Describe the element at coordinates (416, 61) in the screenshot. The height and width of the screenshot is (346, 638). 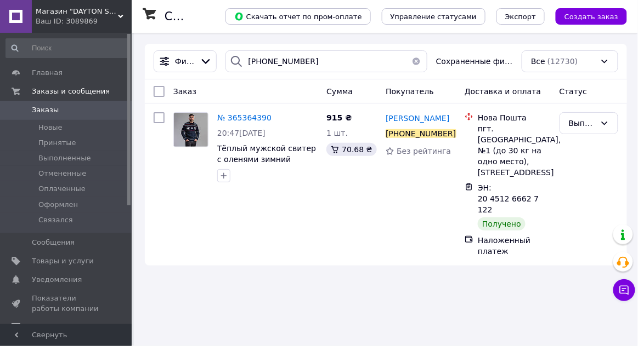
I see `button: Очистить` at that location.